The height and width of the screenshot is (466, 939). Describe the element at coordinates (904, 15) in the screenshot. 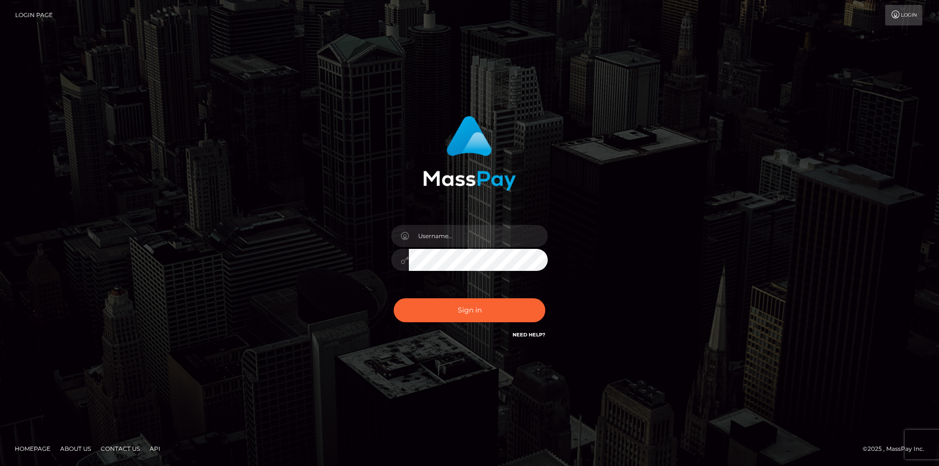

I see `a: Login` at that location.